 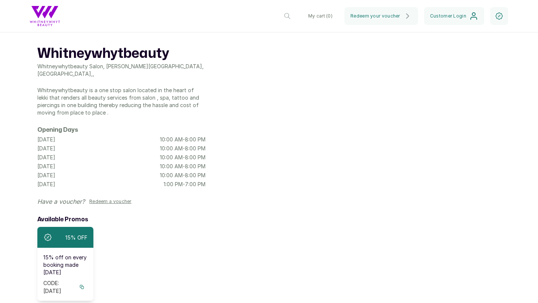 What do you see at coordinates (185, 185) in the screenshot?
I see `p: 1:00 PM - 7:00 PM` at bounding box center [185, 185].